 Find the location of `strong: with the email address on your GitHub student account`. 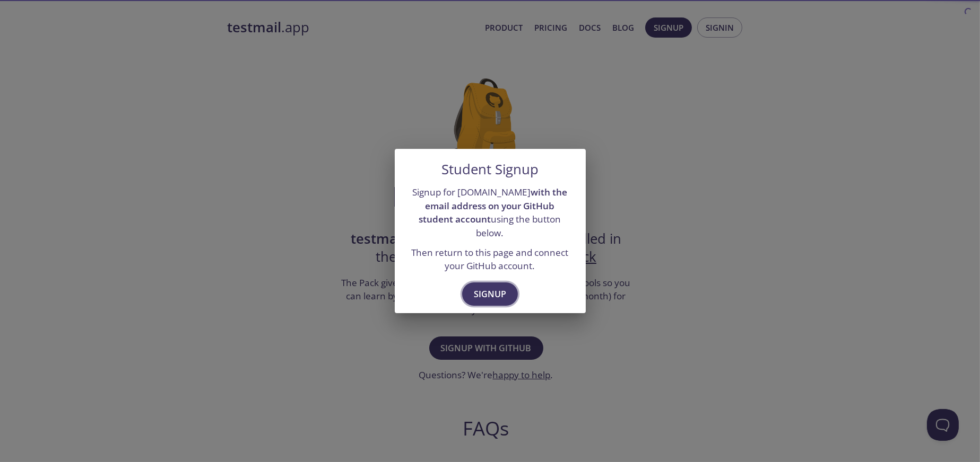

strong: with the email address on your GitHub student account is located at coordinates (494, 206).